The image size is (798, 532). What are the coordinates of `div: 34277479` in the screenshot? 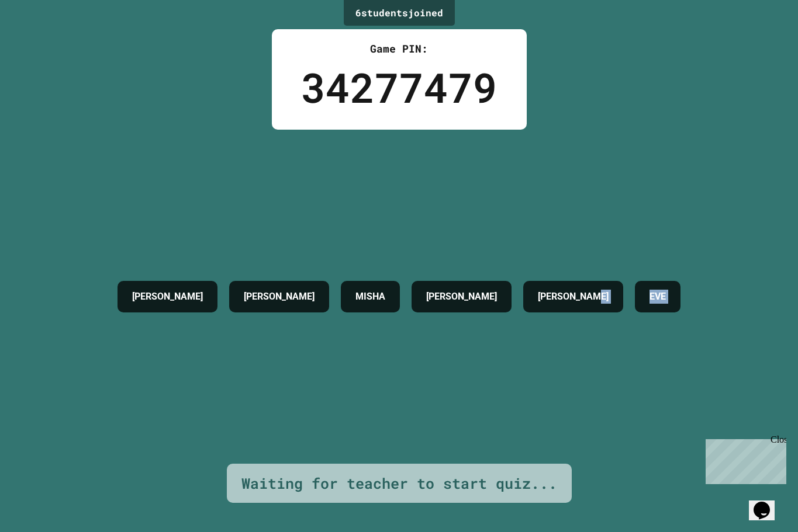 It's located at (400, 87).